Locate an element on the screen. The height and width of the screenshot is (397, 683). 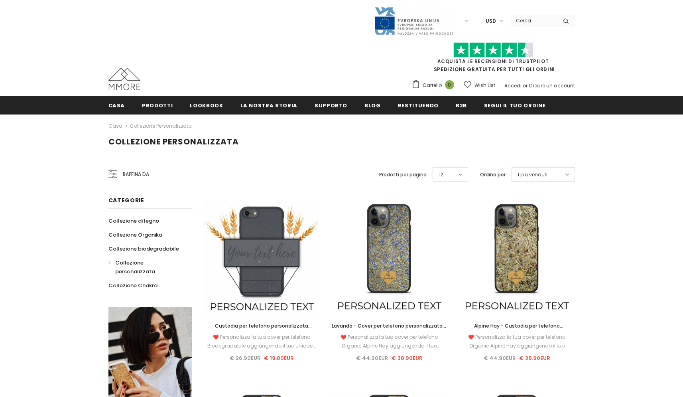
span: Lookbook is located at coordinates (206, 105).